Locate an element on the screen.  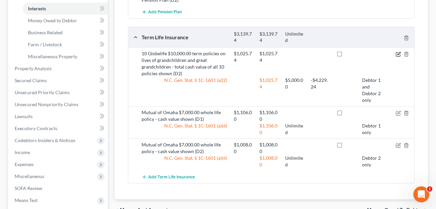
div: Term Life Insurance is located at coordinates (184, 37).